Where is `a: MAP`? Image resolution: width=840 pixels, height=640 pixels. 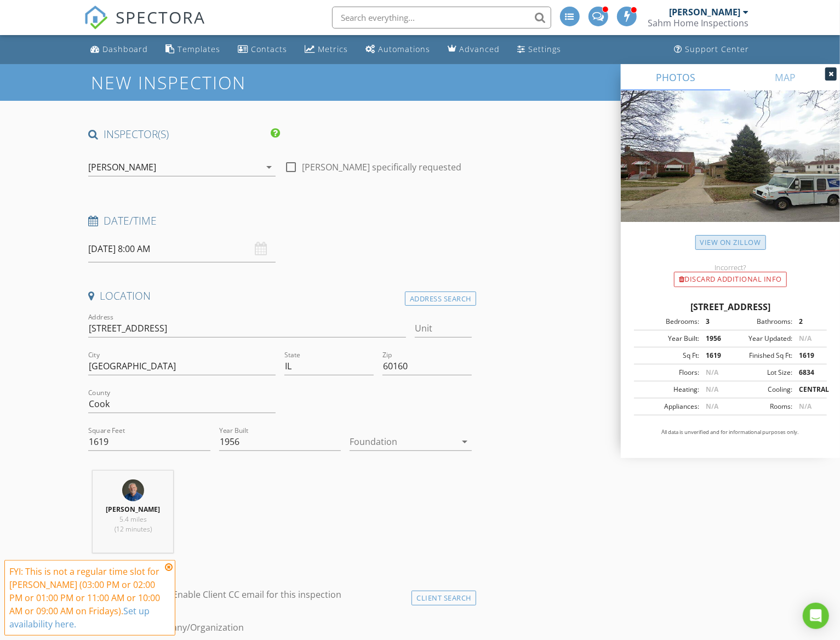
a: MAP is located at coordinates (786, 77).